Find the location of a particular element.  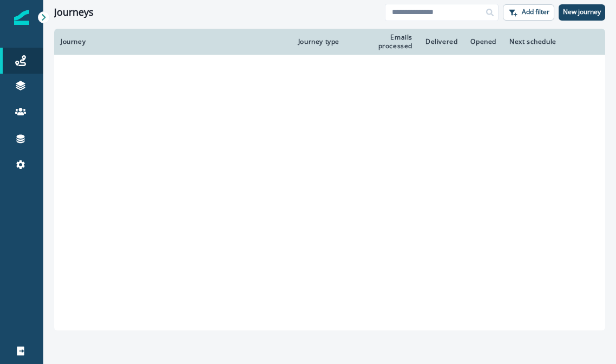

div: Emails processed is located at coordinates (387, 42).